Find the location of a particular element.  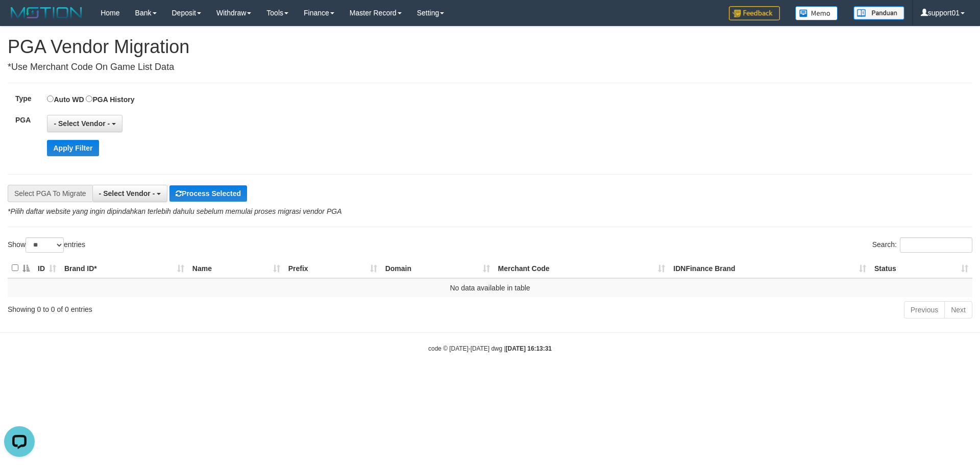

img: Feedback.jpg is located at coordinates (754, 14).